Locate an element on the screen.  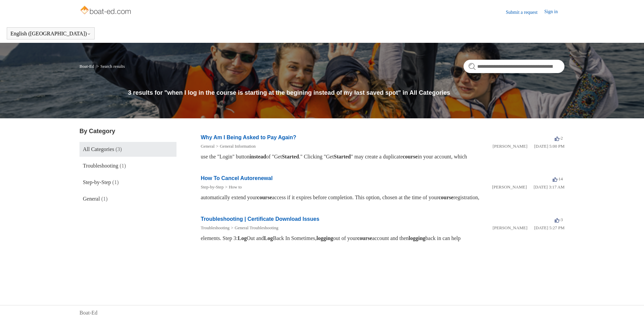
span: (3) is located at coordinates (119, 149).